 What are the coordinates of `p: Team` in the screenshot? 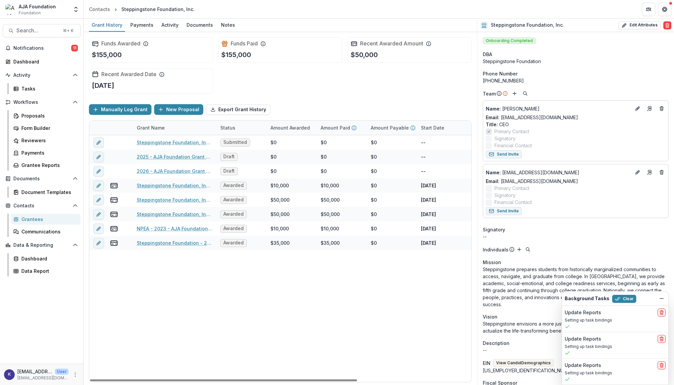 It's located at (489, 94).